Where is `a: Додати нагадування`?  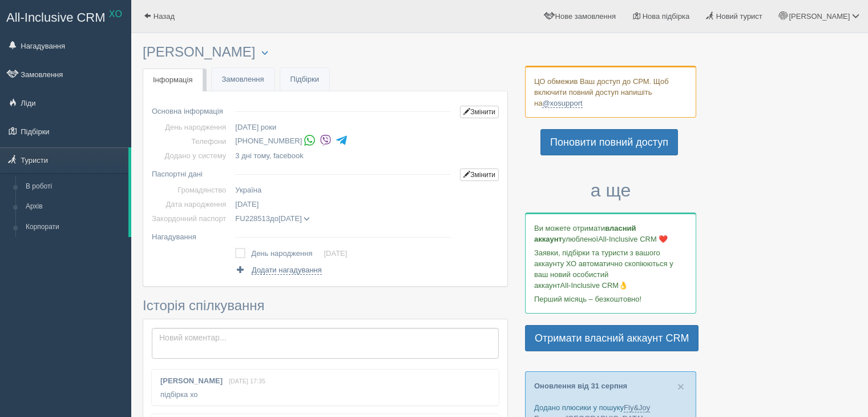
a: Додати нагадування is located at coordinates (278, 269).